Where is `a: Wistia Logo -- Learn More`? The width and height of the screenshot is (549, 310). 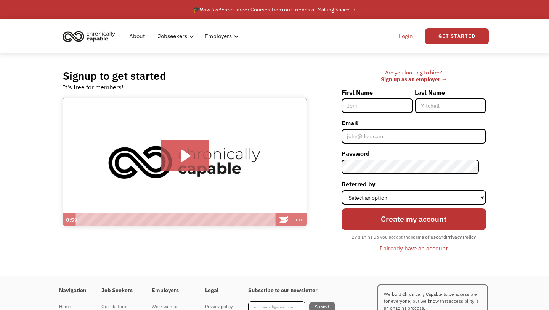
a: Wistia Logo -- Learn More is located at coordinates (284, 220).